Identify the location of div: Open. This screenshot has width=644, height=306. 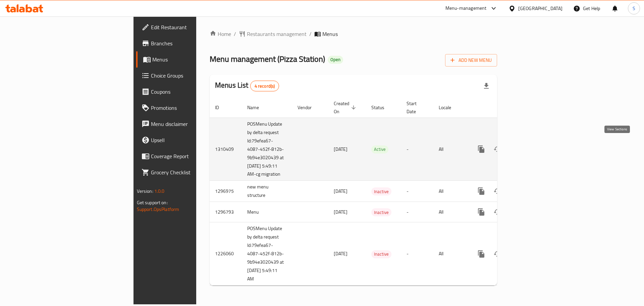
(336, 60).